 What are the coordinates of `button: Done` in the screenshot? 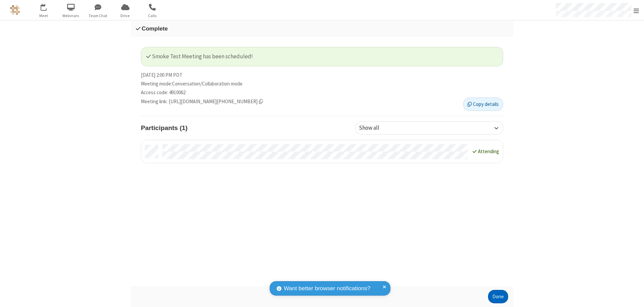 It's located at (498, 297).